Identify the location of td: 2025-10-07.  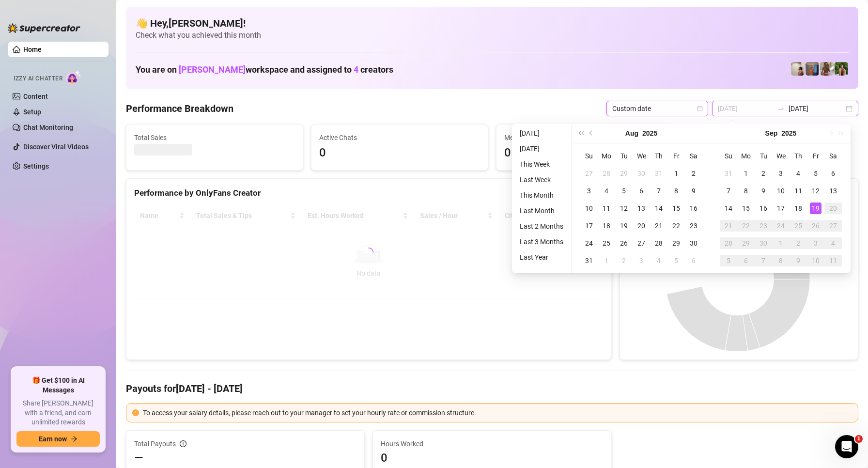
(763, 261).